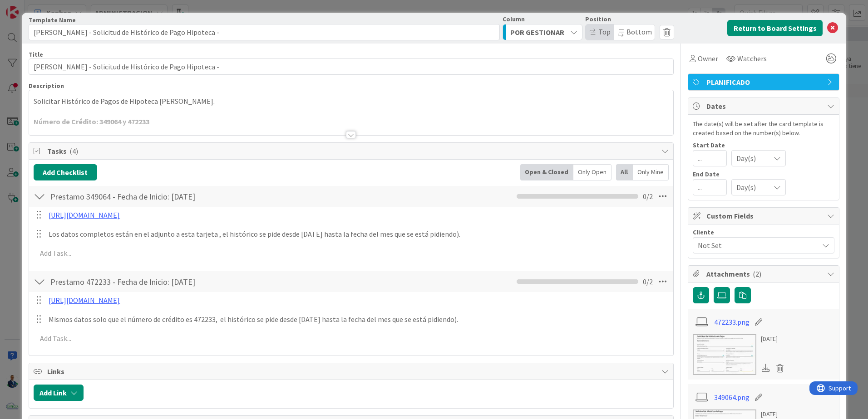 The width and height of the screenshot is (868, 419). What do you see at coordinates (732, 397) in the screenshot?
I see `a: 349064.png` at bounding box center [732, 397].